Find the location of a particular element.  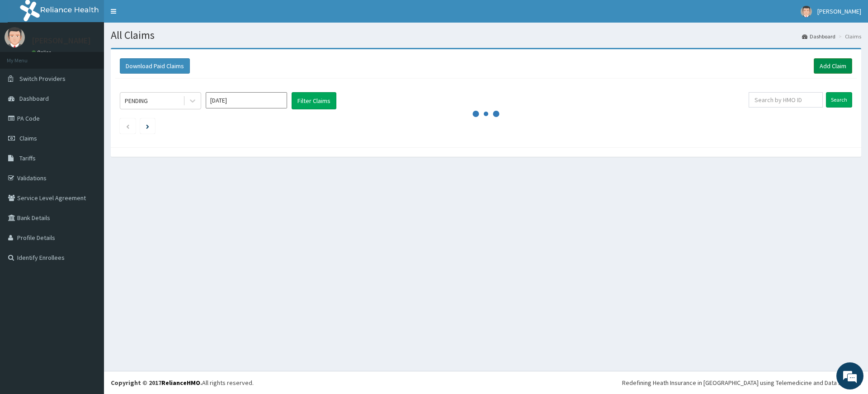

a: Dashboard is located at coordinates (818, 36).